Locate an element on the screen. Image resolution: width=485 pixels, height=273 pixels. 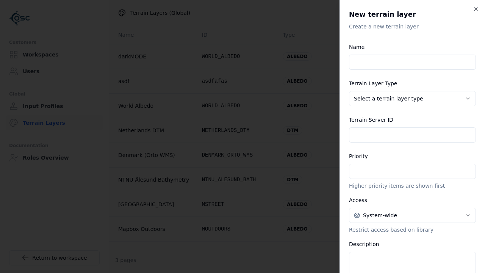
h2: New terrain layer is located at coordinates (412, 14).